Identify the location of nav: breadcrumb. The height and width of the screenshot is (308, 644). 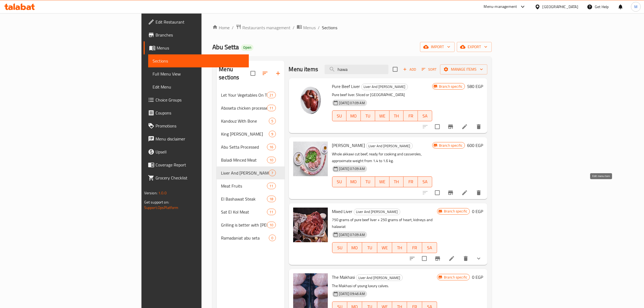
(352, 27).